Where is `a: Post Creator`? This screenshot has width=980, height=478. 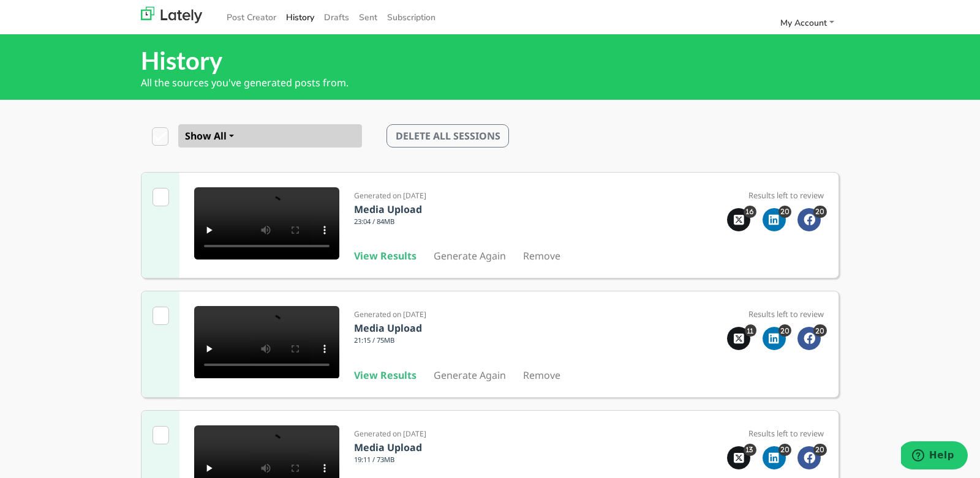 a: Post Creator is located at coordinates (251, 17).